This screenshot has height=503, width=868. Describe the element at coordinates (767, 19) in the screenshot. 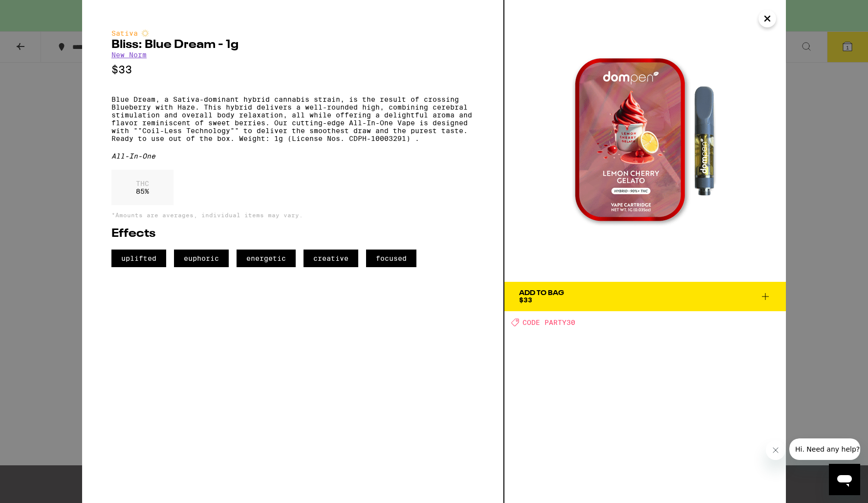

I see `button: Close` at that location.